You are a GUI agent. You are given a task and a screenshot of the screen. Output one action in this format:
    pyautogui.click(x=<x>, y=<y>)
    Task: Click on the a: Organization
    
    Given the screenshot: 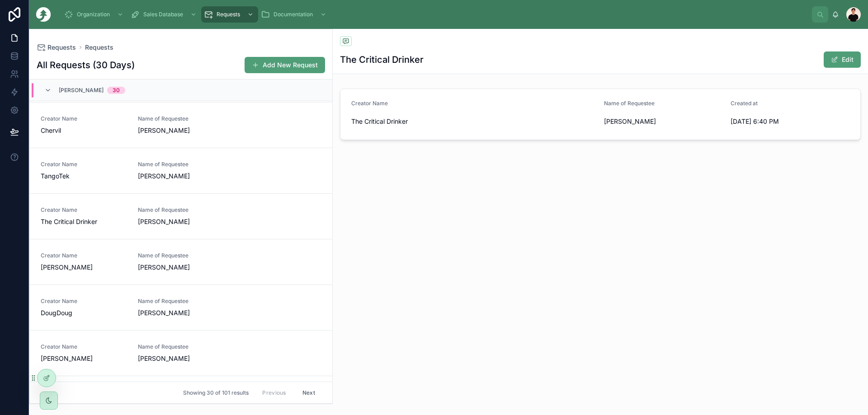 What is the action you would take?
    pyautogui.click(x=94, y=14)
    